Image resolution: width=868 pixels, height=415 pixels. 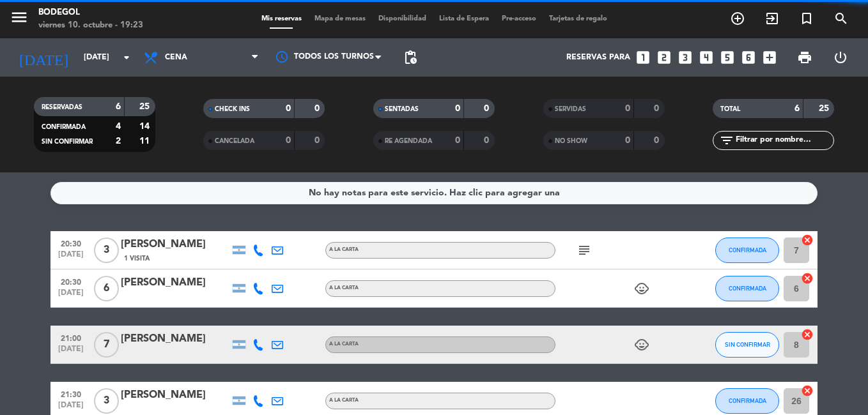 I want to click on strong: 4, so click(x=118, y=126).